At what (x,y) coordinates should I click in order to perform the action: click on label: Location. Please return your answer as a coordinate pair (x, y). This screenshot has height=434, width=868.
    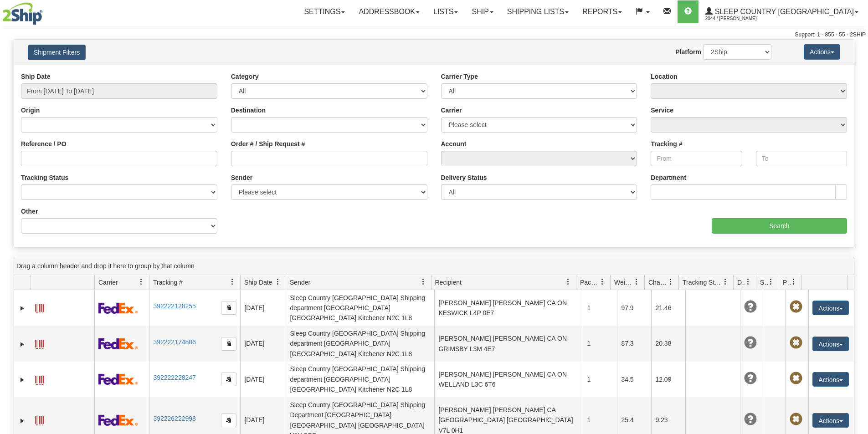
    Looking at the image, I should click on (664, 76).